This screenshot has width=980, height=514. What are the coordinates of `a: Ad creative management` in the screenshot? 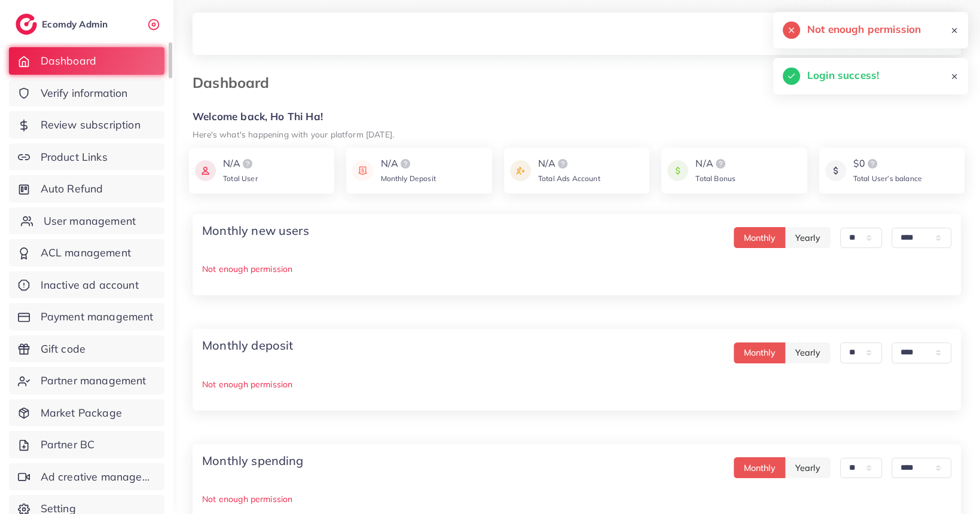 It's located at (87, 477).